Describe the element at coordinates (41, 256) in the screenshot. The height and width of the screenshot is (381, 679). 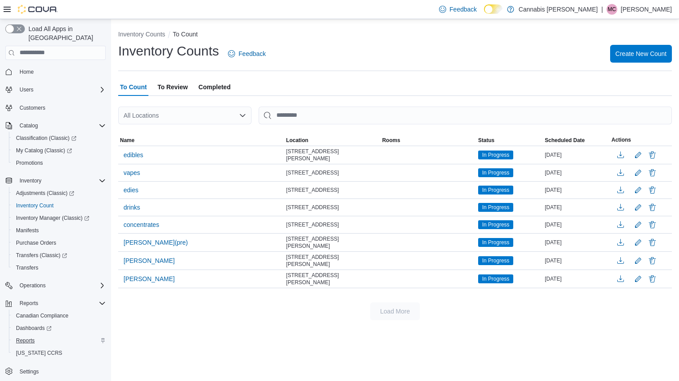
I see `a: Transfers (Classic)` at that location.